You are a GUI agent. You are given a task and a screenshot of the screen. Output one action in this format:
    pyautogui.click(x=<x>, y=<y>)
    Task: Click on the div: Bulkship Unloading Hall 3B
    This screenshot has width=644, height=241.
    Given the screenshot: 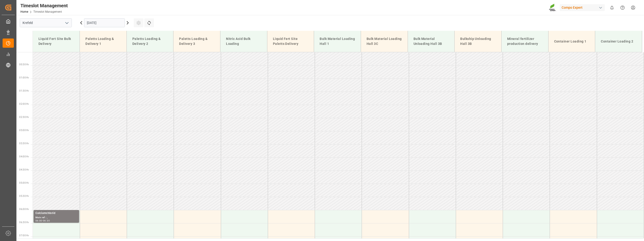 What is the action you would take?
    pyautogui.click(x=478, y=41)
    